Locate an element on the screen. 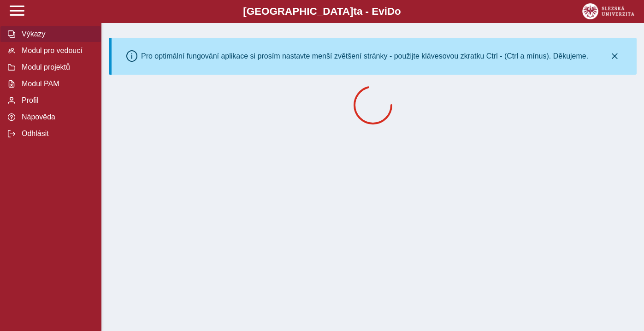 The height and width of the screenshot is (331, 644). img: logo_web_su.png is located at coordinates (609, 11).